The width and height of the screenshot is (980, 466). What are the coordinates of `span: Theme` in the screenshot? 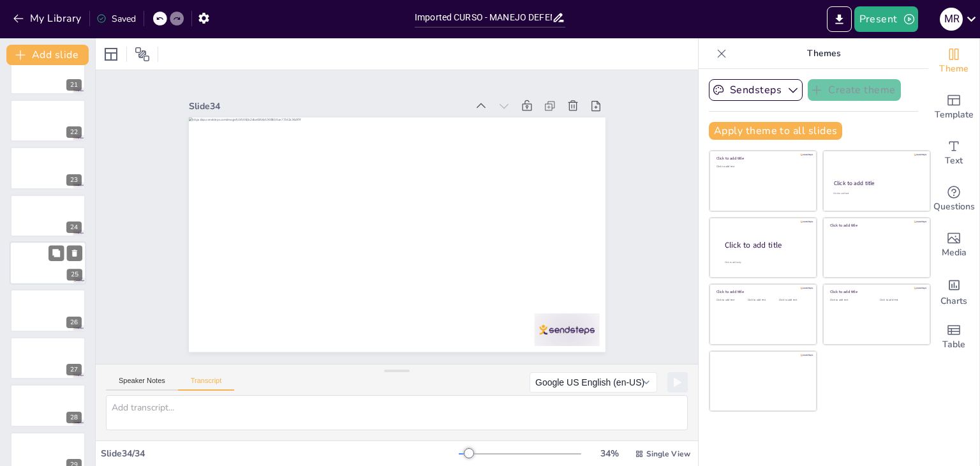 It's located at (954, 69).